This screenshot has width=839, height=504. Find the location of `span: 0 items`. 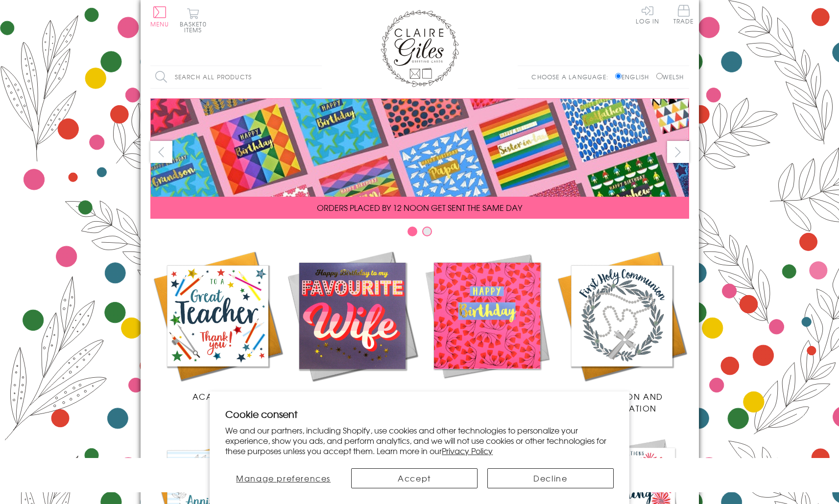

span: 0 items is located at coordinates (195, 27).